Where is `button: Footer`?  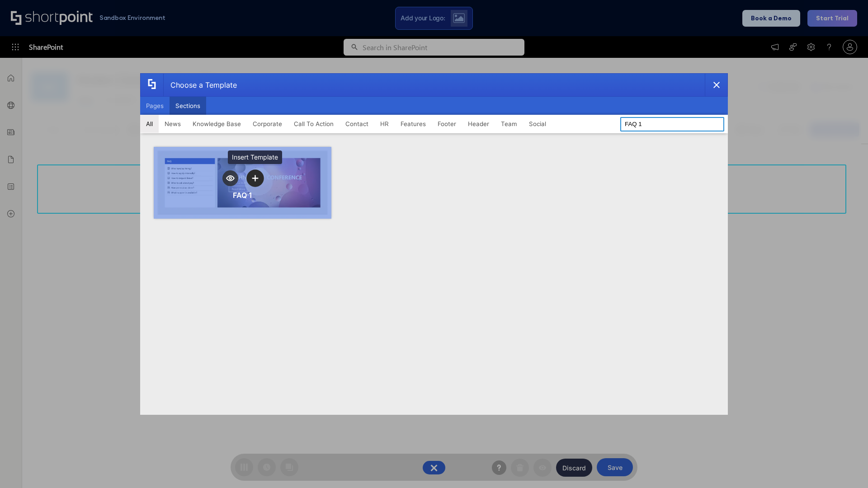 button: Footer is located at coordinates (447, 124).